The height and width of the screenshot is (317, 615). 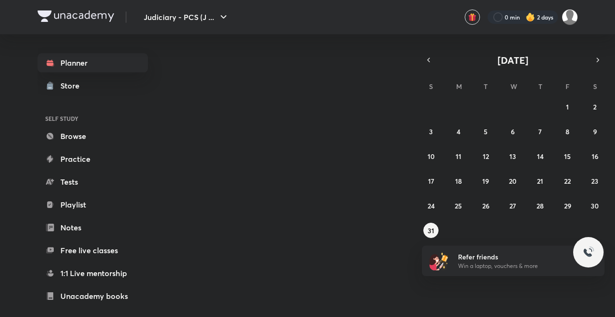 What do you see at coordinates (73, 86) in the screenshot?
I see `div: Store` at bounding box center [73, 86].